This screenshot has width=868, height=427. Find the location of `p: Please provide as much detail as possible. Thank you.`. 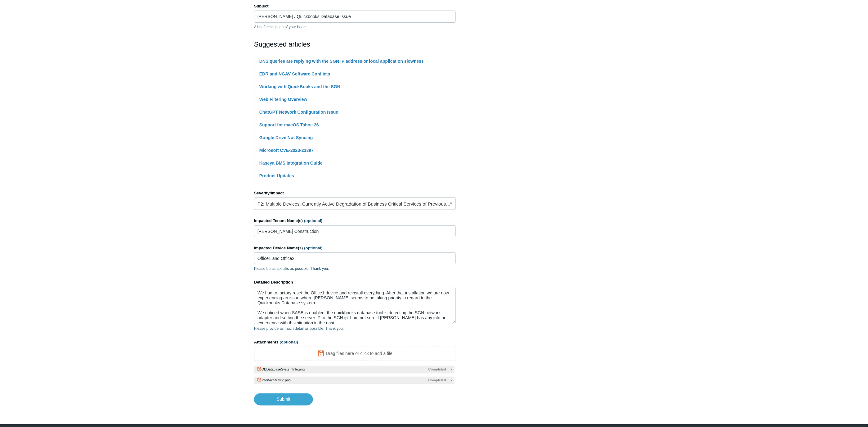

p: Please provide as much detail as possible. Thank you. is located at coordinates (355, 328).